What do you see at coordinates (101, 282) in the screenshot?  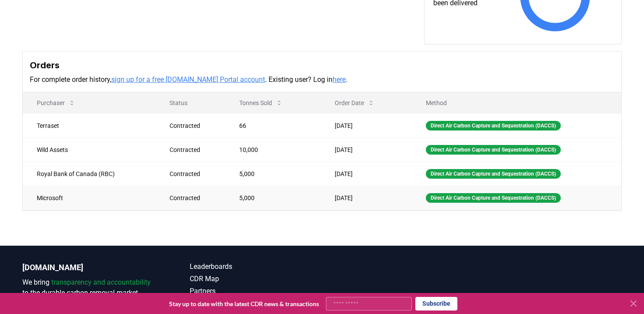 I see `span: transparency and accountability` at bounding box center [101, 282].